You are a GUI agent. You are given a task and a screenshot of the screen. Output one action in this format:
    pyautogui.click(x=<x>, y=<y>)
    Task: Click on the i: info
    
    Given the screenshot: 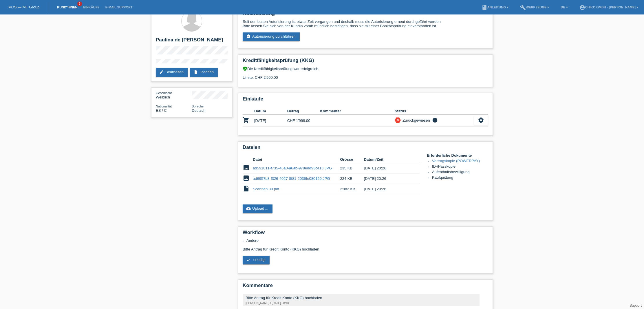 What is the action you would take?
    pyautogui.click(x=435, y=120)
    